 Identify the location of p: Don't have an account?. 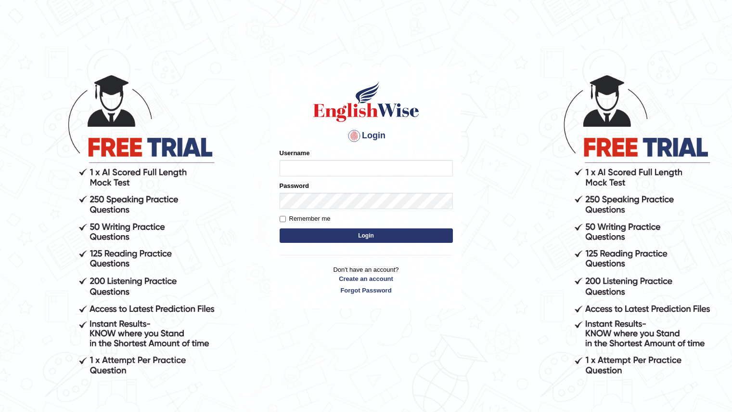
(366, 280).